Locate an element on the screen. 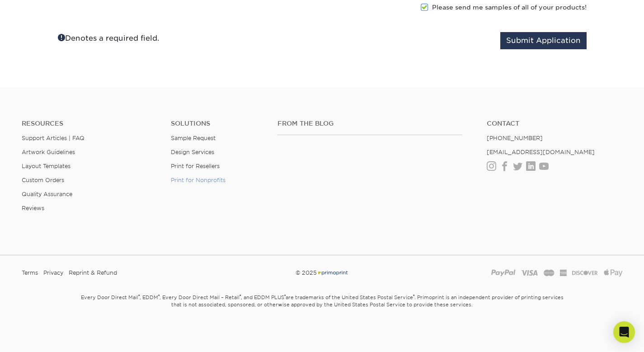 This screenshot has width=644, height=352. a: Custom Orders is located at coordinates (43, 180).